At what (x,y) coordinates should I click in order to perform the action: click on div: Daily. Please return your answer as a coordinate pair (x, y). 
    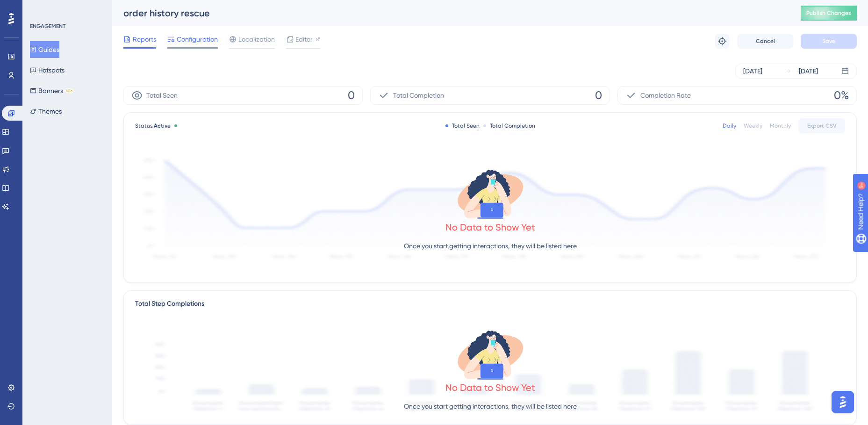
    Looking at the image, I should click on (729, 126).